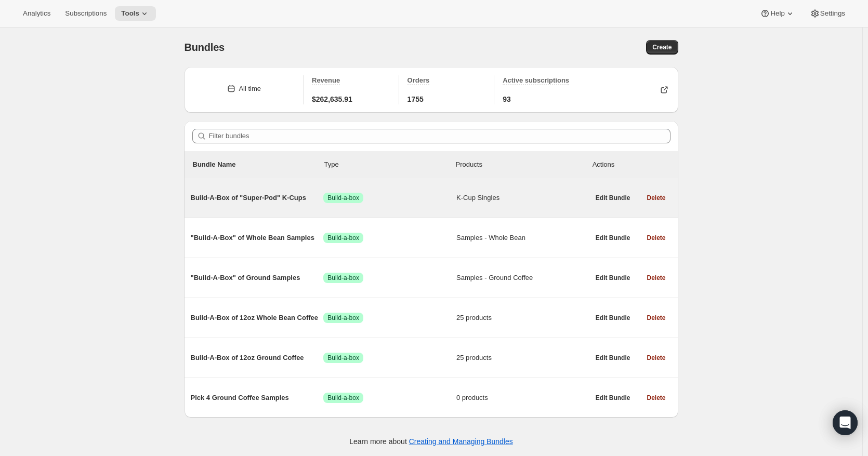 The width and height of the screenshot is (868, 456). I want to click on span: Subscriptions, so click(86, 14).